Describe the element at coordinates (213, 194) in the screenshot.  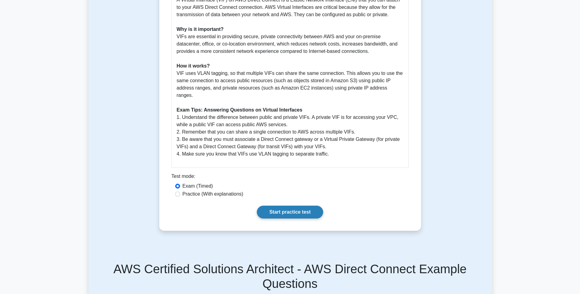
I see `label: Practice (With explanations)` at that location.